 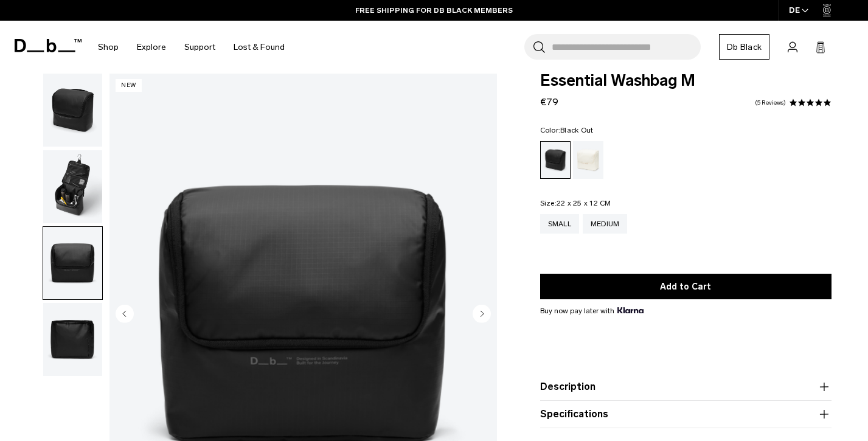 I want to click on img: {"height" => 20, "alt" => "Klarna"}, so click(x=631, y=310).